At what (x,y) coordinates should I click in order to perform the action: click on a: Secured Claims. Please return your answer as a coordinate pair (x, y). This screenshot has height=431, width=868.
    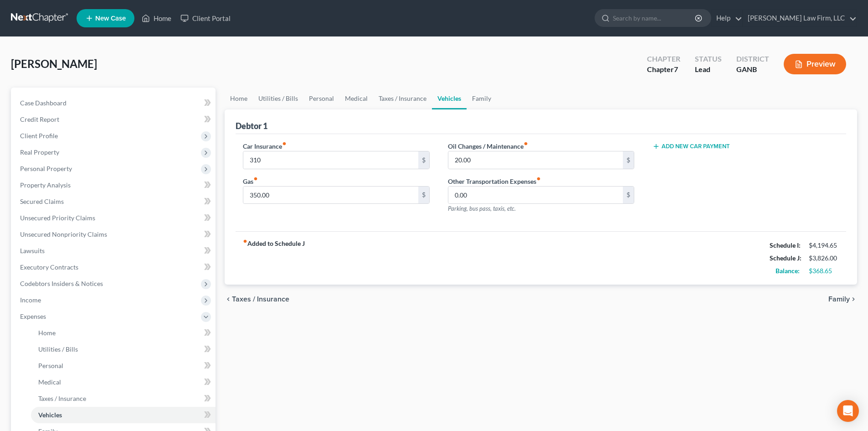
    Looking at the image, I should click on (114, 201).